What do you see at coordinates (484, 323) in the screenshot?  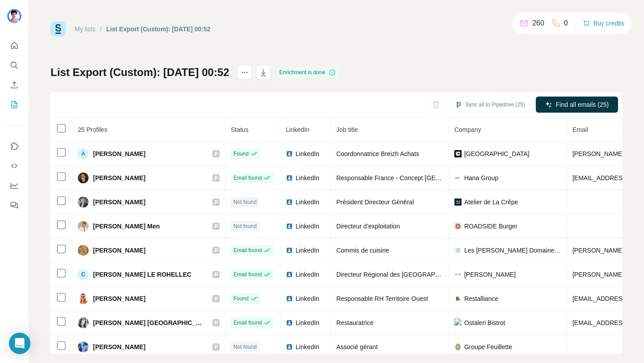 I see `span: Ostaleri Bistrot` at bounding box center [484, 323].